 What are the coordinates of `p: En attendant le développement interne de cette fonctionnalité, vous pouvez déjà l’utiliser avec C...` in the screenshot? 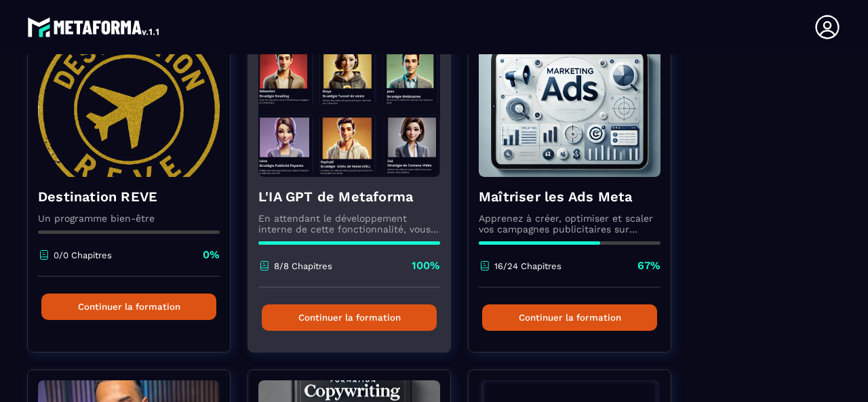 It's located at (350, 224).